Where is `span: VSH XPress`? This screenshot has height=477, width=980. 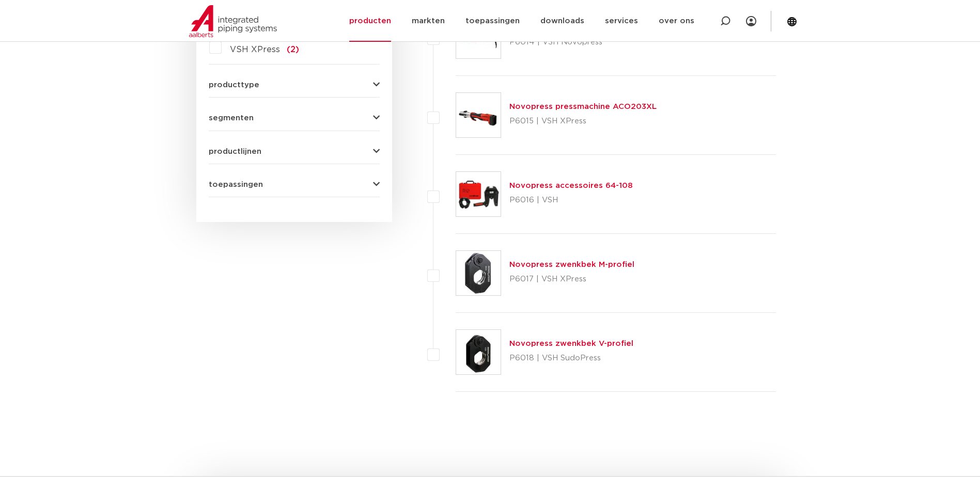
span: VSH XPress is located at coordinates (255, 49).